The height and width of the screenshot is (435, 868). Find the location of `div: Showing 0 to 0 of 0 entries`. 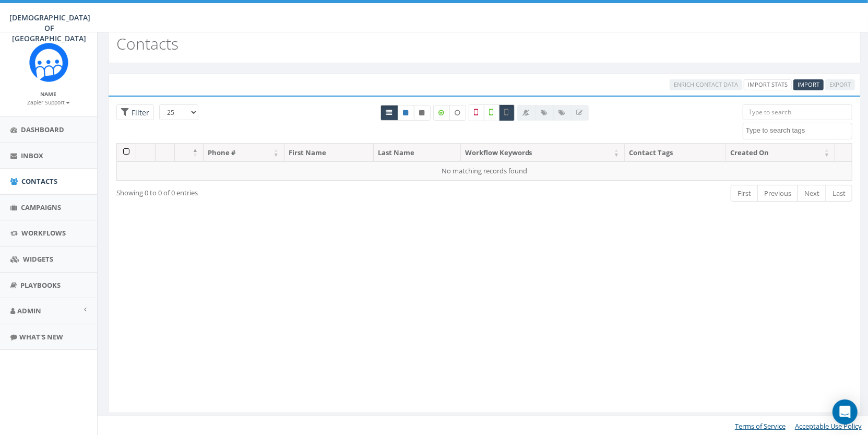

div: Showing 0 to 0 of 0 entries is located at coordinates (265, 191).